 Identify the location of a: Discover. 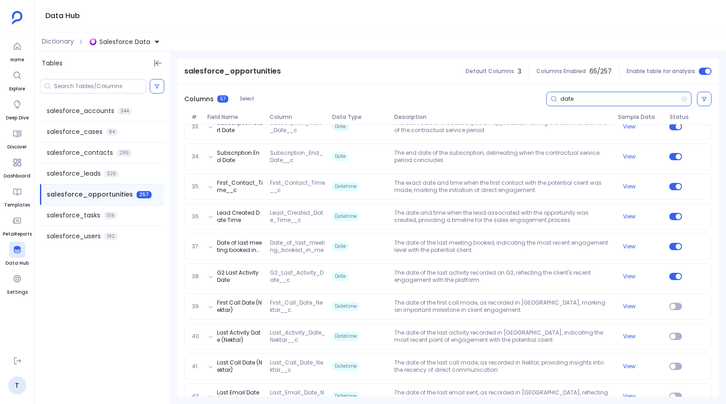
(17, 138).